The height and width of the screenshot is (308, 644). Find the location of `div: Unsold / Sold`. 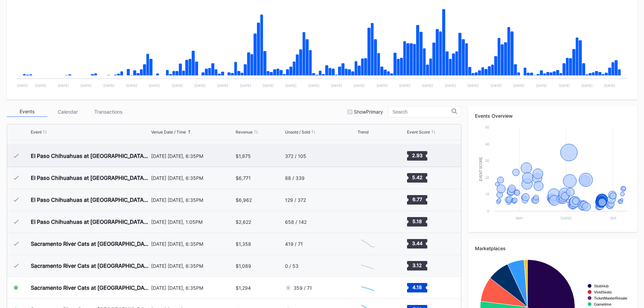

div: Unsold / Sold is located at coordinates (297, 132).